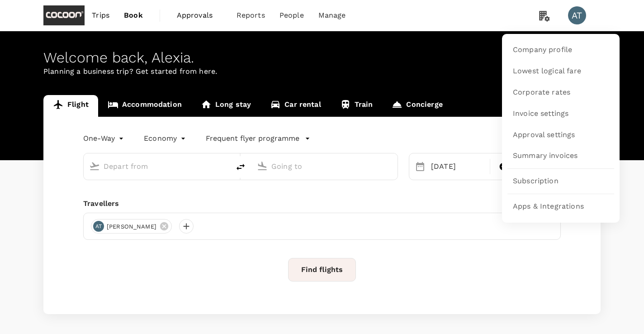 The image size is (644, 334). What do you see at coordinates (542, 92) in the screenshot?
I see `span: Corporate rates` at bounding box center [542, 92].